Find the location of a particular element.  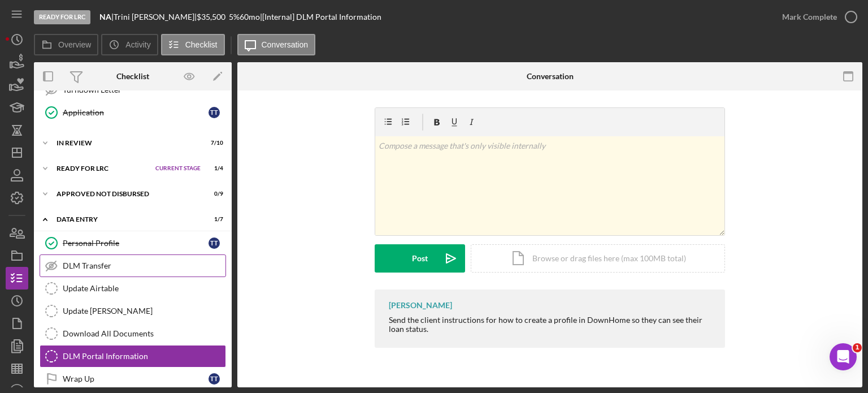

button: Conversation is located at coordinates (277, 45).